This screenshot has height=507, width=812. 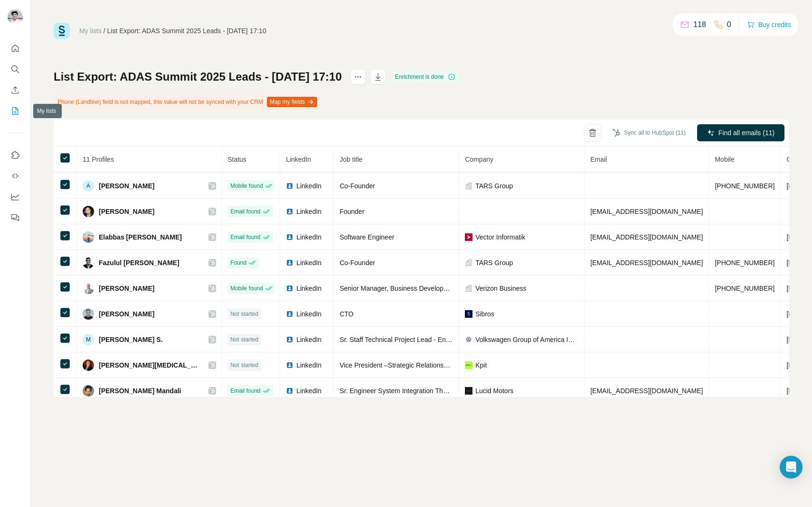 What do you see at coordinates (729, 25) in the screenshot?
I see `p: 0` at bounding box center [729, 25].